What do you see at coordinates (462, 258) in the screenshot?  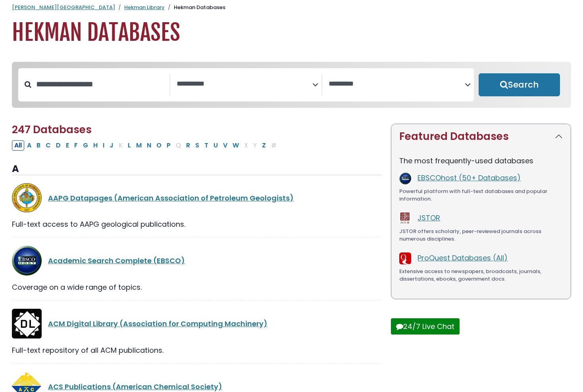 I see `a: ProQuest Databases (All)` at bounding box center [462, 258].